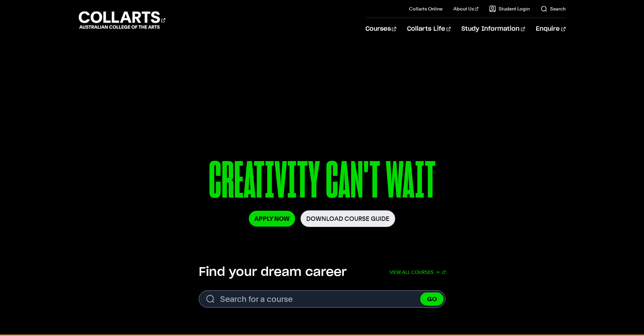 This screenshot has height=336, width=644. I want to click on a: Student Login, so click(509, 9).